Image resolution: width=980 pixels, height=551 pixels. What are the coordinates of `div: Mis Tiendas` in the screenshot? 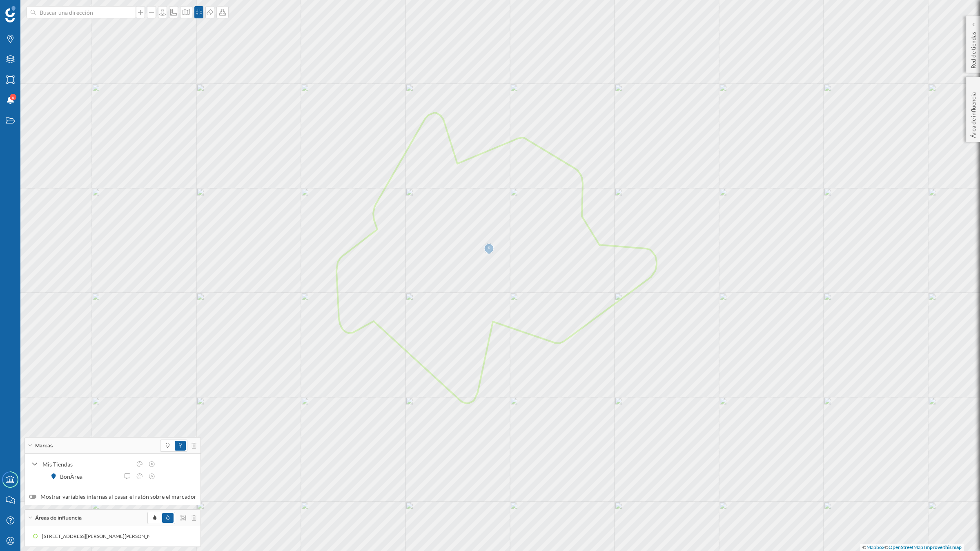 It's located at (87, 464).